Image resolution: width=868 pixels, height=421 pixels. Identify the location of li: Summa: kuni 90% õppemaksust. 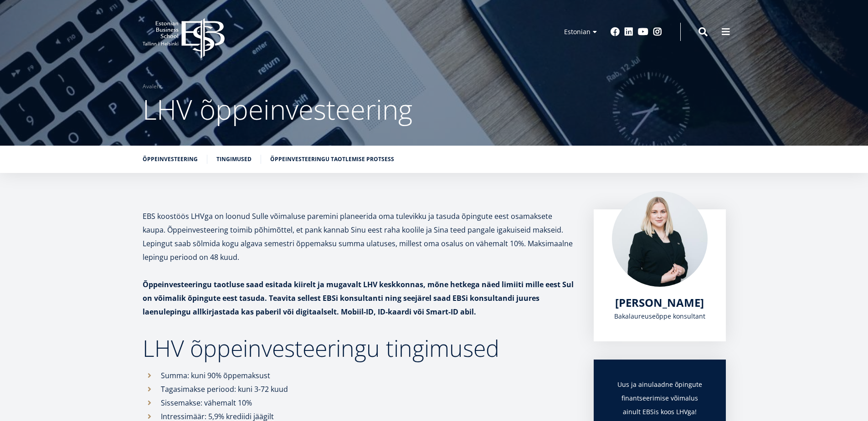
(359, 376).